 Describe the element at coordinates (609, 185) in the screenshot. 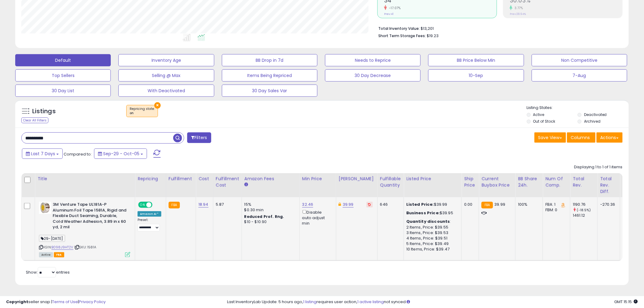

I see `div: Total Rev. Diff.` at that location.